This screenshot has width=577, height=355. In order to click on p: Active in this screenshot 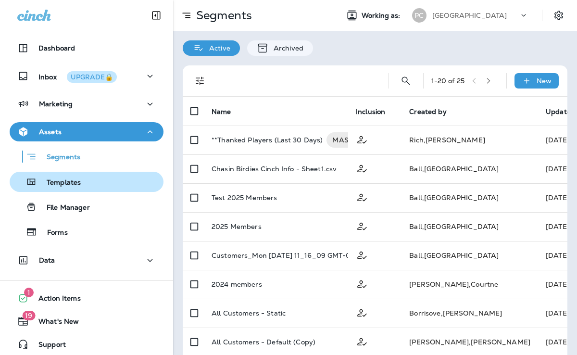, I will do `click(217, 48)`.